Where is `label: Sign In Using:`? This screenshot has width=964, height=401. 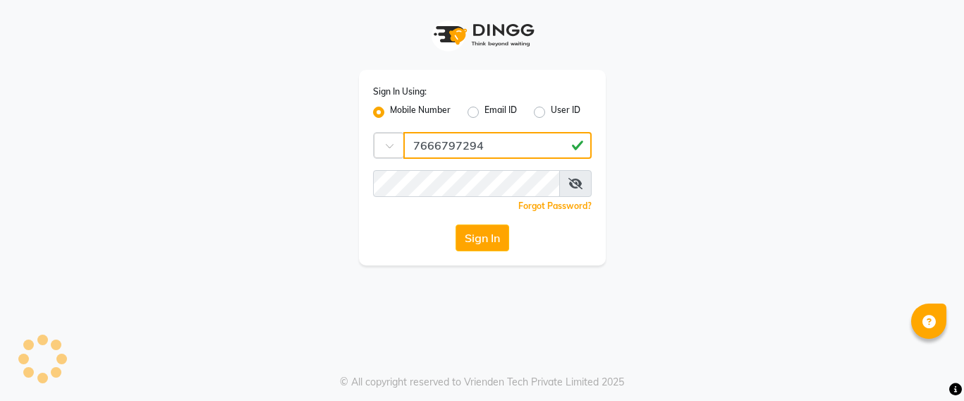
label: Sign In Using: is located at coordinates (400, 92).